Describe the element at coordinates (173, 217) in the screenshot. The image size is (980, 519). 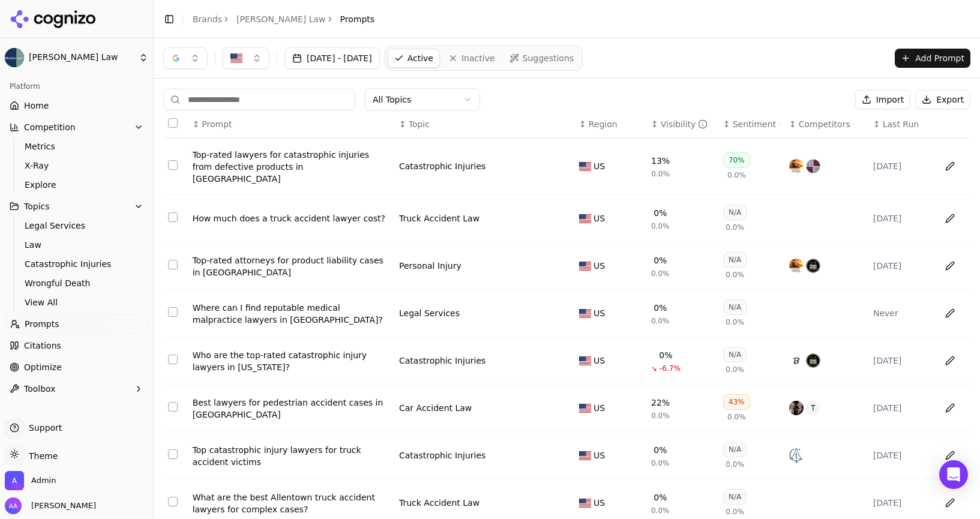
I see `button: Select row 2` at that location.